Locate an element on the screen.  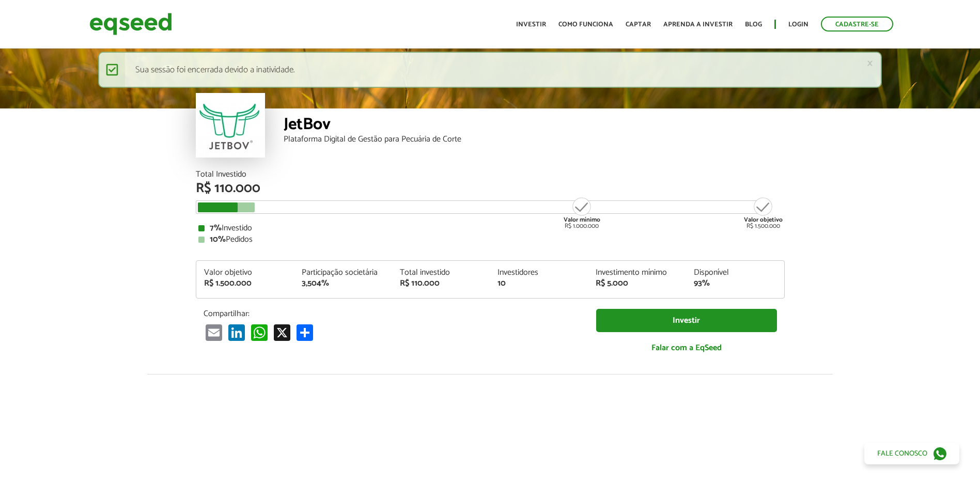
div: 3,504% is located at coordinates (343, 284).